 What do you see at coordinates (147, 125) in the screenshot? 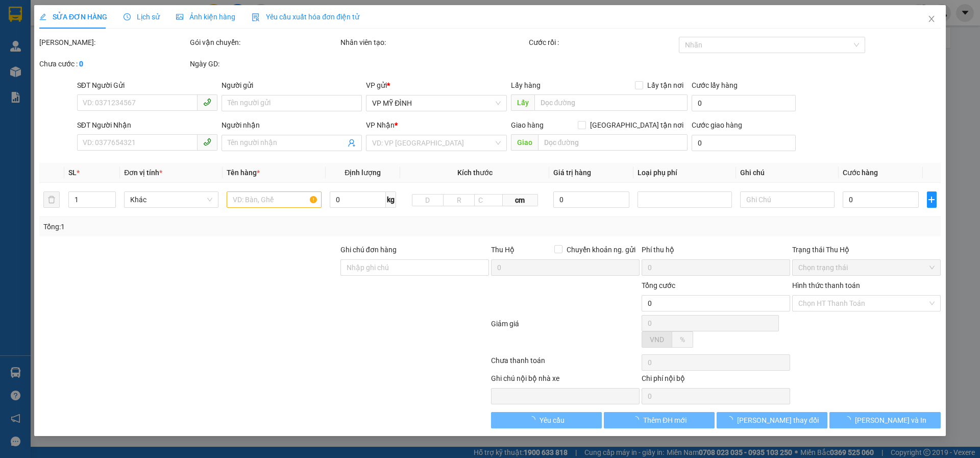
I see `div: SĐT Người Nhận` at bounding box center [147, 125].